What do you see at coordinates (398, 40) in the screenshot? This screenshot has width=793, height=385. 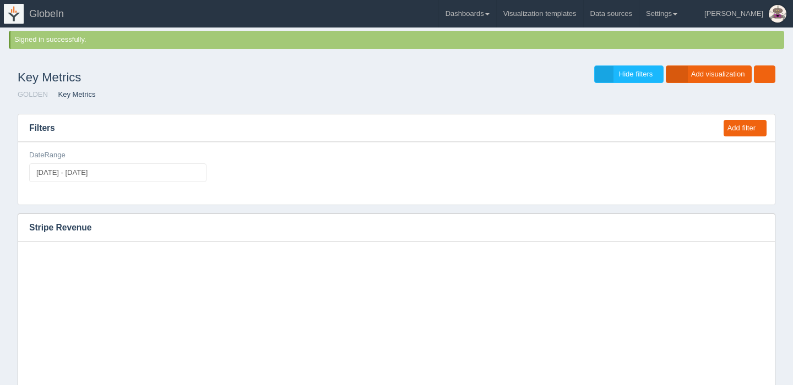 I see `div: Signed in successfully.` at bounding box center [398, 40].